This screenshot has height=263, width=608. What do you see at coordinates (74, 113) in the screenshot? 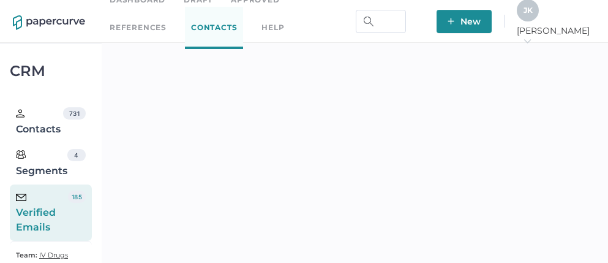
I see `div: 731` at bounding box center [74, 113].